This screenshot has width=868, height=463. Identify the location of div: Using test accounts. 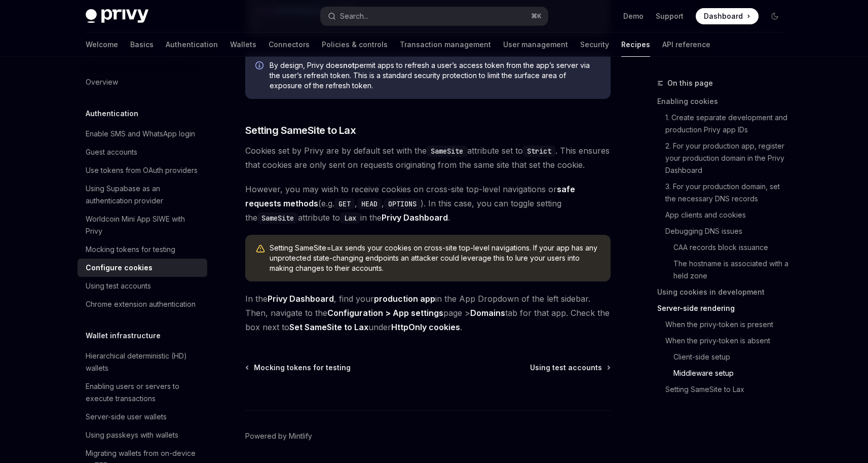
(118, 286).